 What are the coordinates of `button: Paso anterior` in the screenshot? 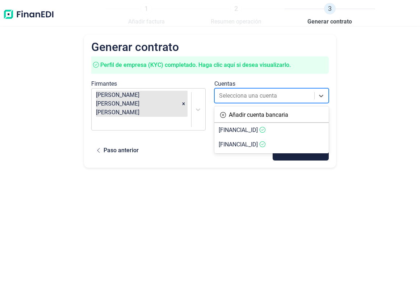 It's located at (118, 151).